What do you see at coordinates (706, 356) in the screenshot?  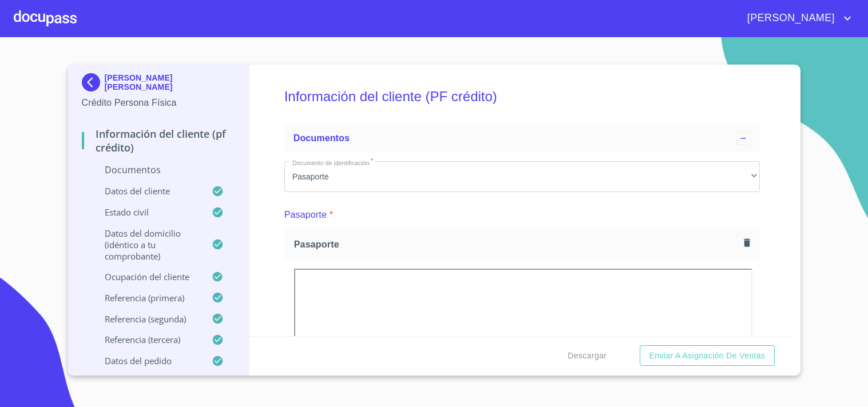 I see `span: Enviar a Asignación de Ventas` at bounding box center [706, 356].